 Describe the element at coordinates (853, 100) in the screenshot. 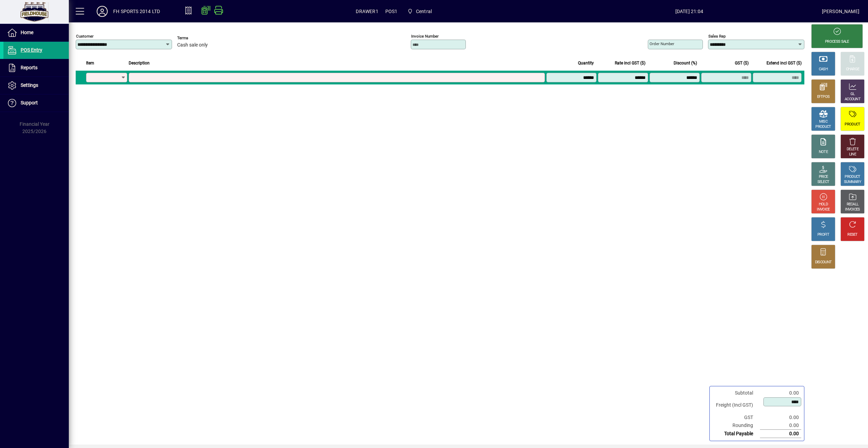

I see `div: ACCOUNT` at that location.